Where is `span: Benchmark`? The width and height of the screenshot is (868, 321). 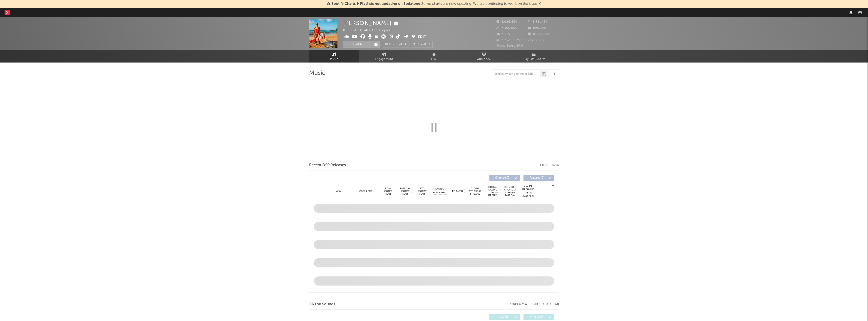 span: Benchmark is located at coordinates (397, 44).